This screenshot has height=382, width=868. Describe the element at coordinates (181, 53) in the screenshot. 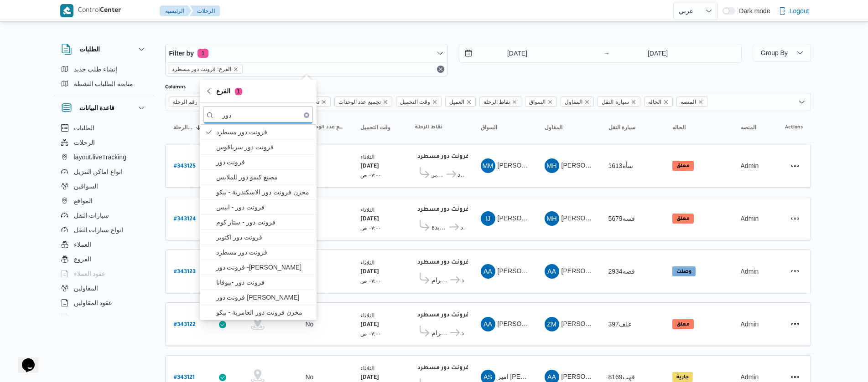

I see `span: Filter by` at that location.